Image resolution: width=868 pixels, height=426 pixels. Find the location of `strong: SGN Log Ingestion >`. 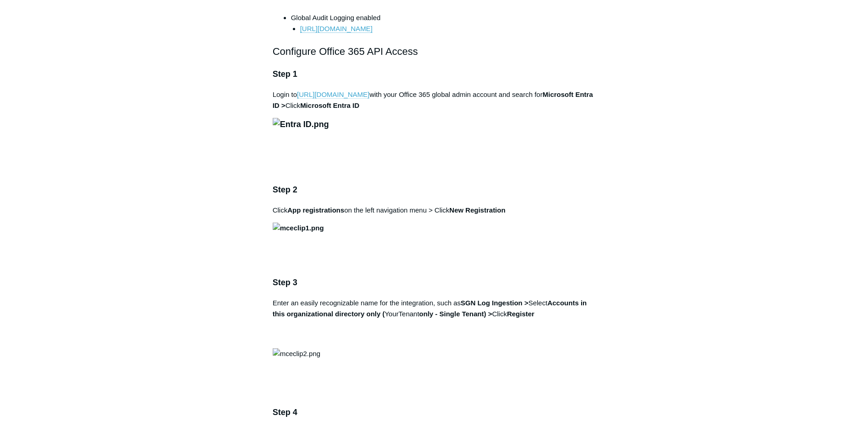

strong: SGN Log Ingestion > is located at coordinates (494, 303).